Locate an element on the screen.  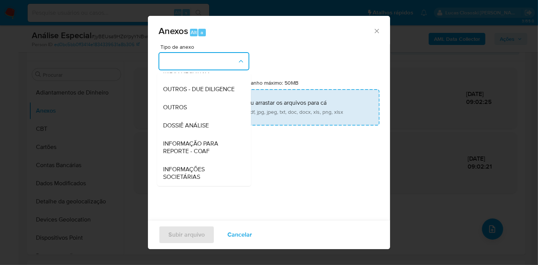
span: OUTROS - DUE DILIGENCE is located at coordinates (199, 89).